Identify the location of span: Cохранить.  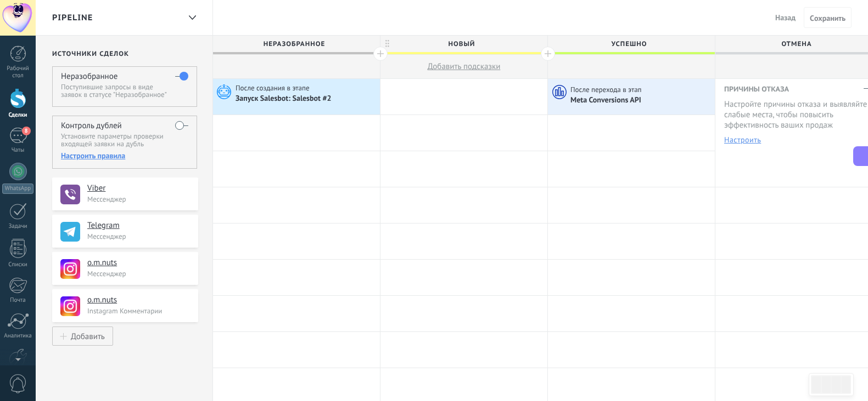
(827, 18).